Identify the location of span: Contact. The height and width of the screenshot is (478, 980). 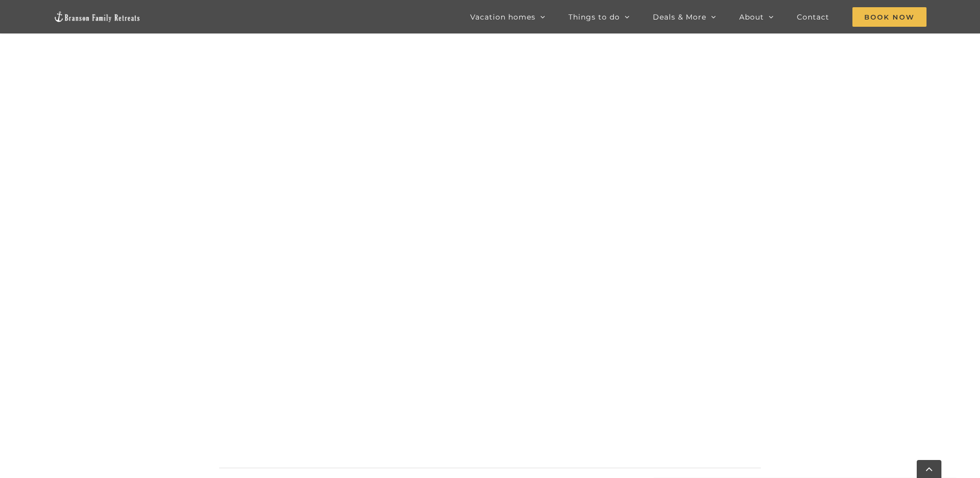
(813, 17).